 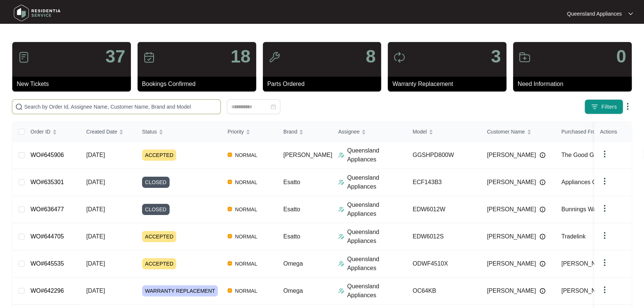 What do you see at coordinates (496, 56) in the screenshot?
I see `p: 3` at bounding box center [496, 56].